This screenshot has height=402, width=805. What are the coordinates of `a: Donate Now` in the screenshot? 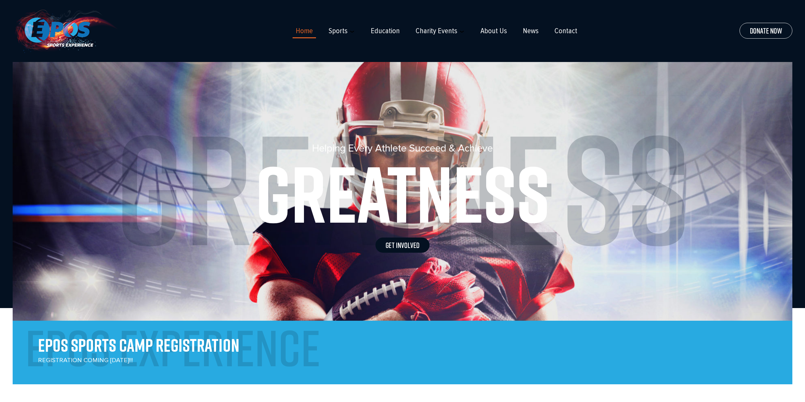 It's located at (766, 31).